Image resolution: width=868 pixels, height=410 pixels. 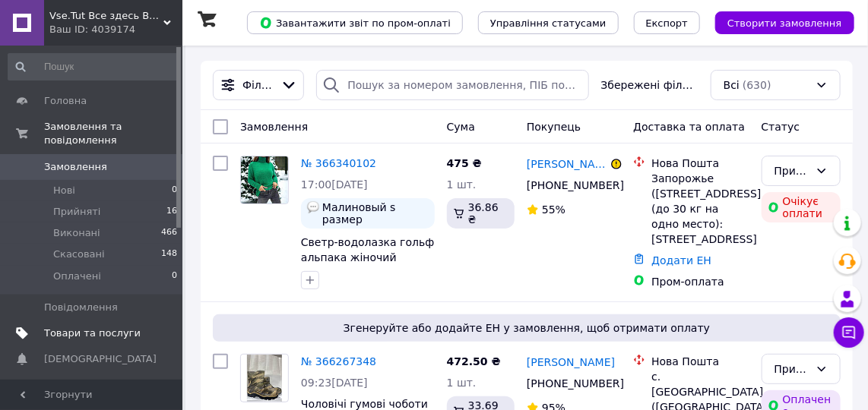 I want to click on span: 466, so click(x=169, y=233).